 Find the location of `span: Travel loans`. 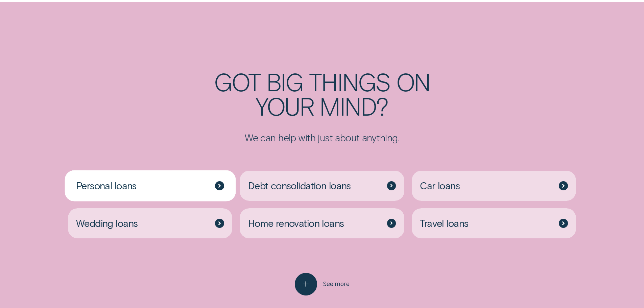

span: Travel loans is located at coordinates (444, 223).